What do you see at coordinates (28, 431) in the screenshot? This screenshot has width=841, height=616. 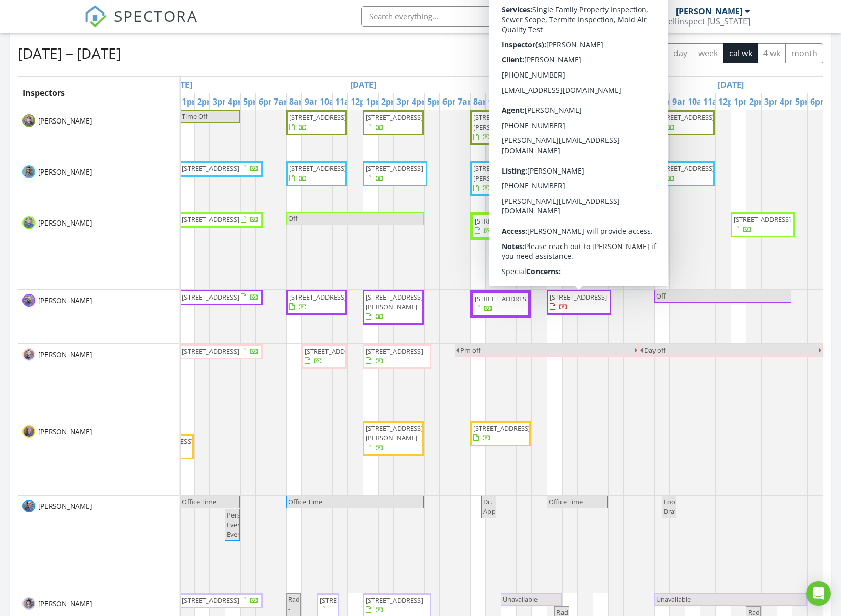 I see `img: dwell_inspect9_websize.jpg` at bounding box center [28, 431].